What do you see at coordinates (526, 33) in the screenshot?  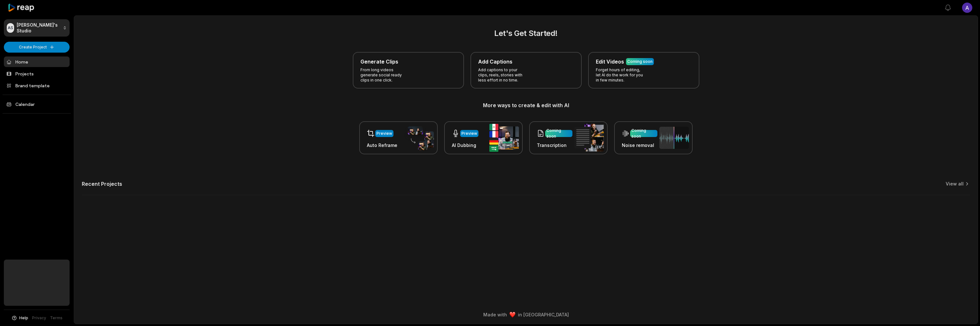 I see `h2: Let's Get Started!` at bounding box center [526, 33].